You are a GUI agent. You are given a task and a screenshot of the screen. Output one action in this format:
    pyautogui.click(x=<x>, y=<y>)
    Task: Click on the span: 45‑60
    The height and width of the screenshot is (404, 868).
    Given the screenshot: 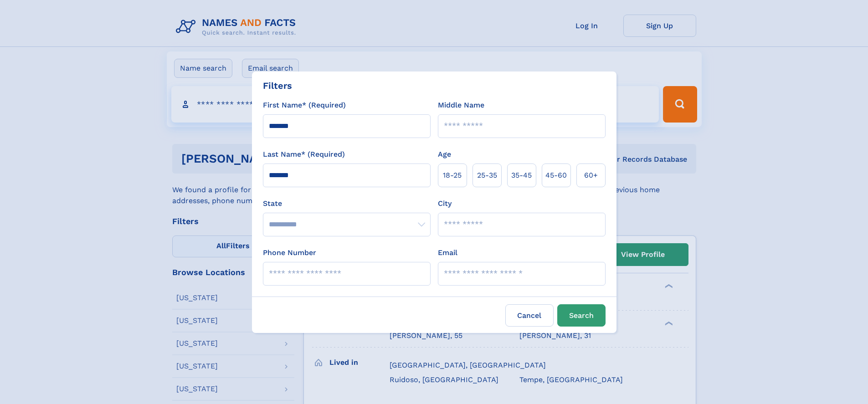 What is the action you would take?
    pyautogui.click(x=556, y=175)
    